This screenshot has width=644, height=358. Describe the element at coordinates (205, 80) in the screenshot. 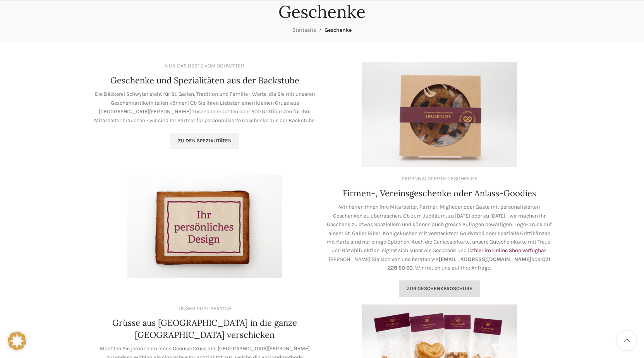

I see `h4: Geschenke und Spezialitäten aus der Backstube` at that location.